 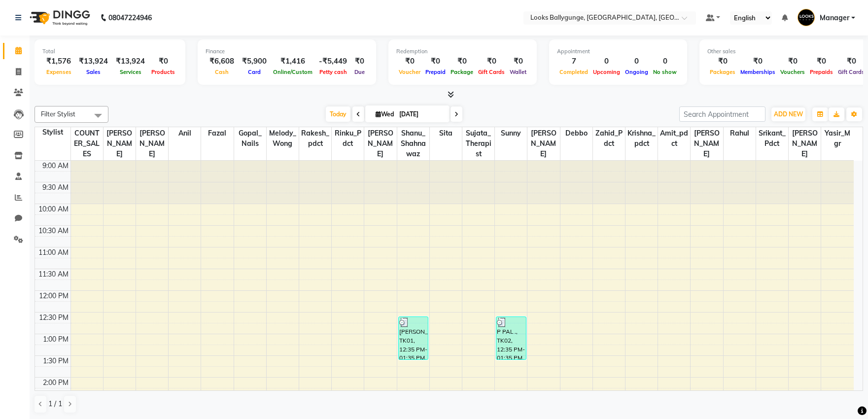 What do you see at coordinates (87, 144) in the screenshot?
I see `span: COUNTER_SALES` at bounding box center [87, 144].